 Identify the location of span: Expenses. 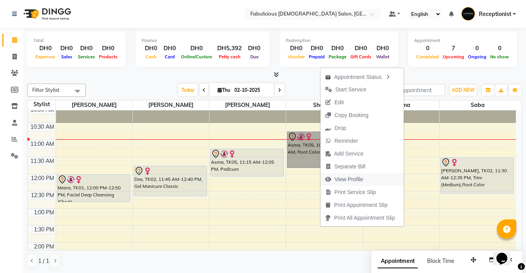
(45, 57).